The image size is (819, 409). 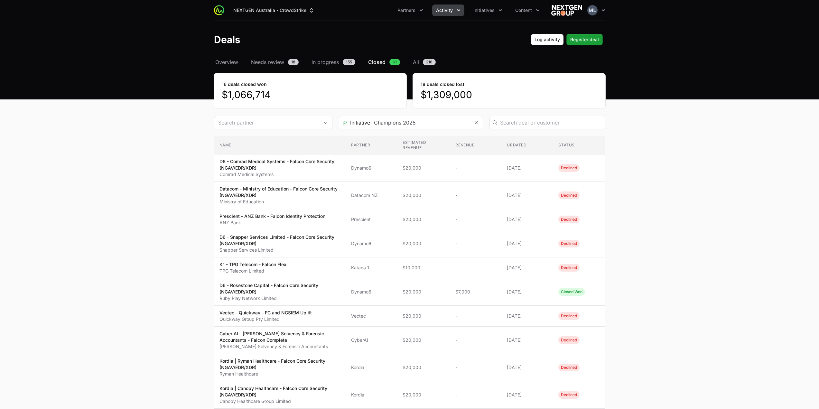 I want to click on img: NEXTGEN Australia, so click(x=567, y=10).